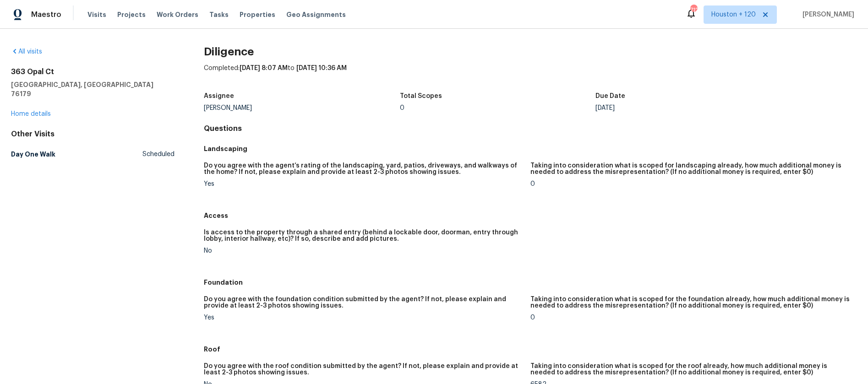 This screenshot has height=384, width=868. Describe the element at coordinates (421, 96) in the screenshot. I see `h5: Total Scopes` at that location.